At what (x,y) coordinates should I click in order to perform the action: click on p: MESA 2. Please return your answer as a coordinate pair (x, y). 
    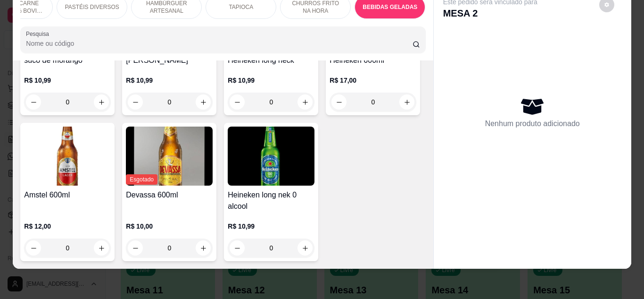
    Looking at the image, I should click on (490, 13).